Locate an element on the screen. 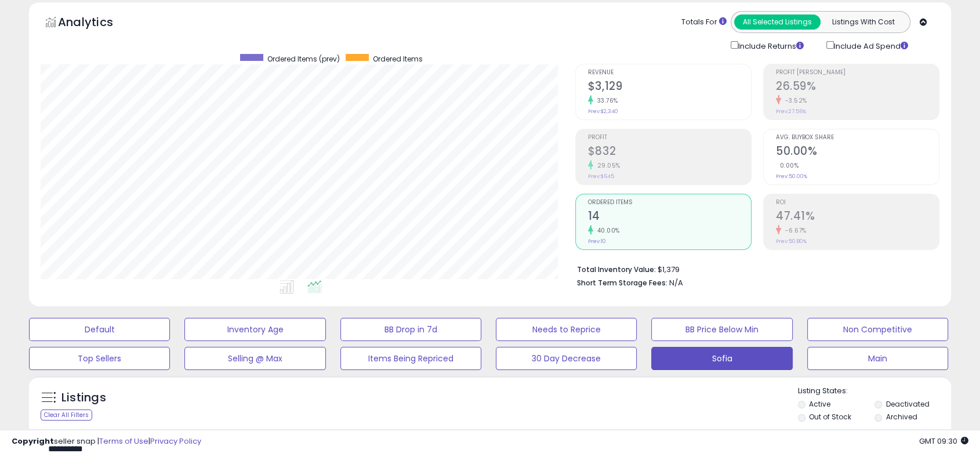 This screenshot has width=980, height=453. div: Include Returns is located at coordinates (769, 46).